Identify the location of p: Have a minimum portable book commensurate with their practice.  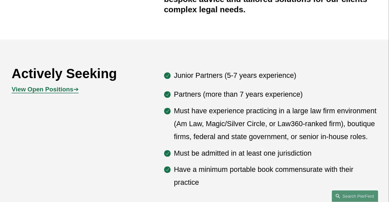
(275, 177).